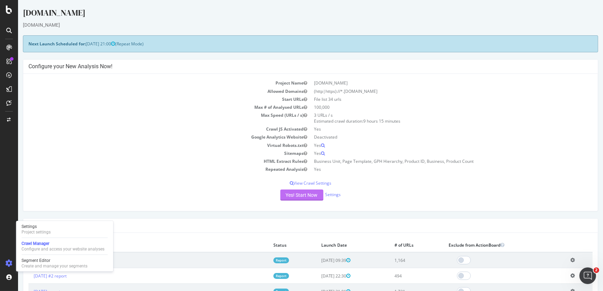 Image resolution: width=603 pixels, height=291 pixels. What do you see at coordinates (151, 91) in the screenshot?
I see `td: Allowed Domains` at bounding box center [151, 91].